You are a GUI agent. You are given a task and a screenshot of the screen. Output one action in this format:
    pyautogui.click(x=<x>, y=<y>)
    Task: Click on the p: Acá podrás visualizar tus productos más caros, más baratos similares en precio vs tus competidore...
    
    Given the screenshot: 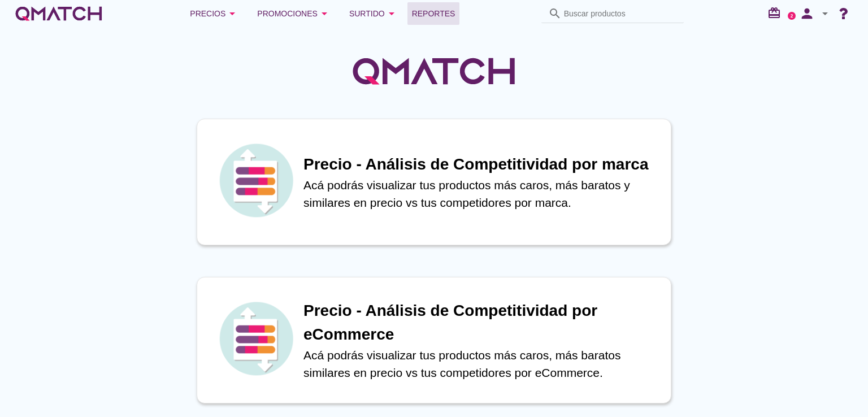 What is the action you would take?
    pyautogui.click(x=482, y=364)
    